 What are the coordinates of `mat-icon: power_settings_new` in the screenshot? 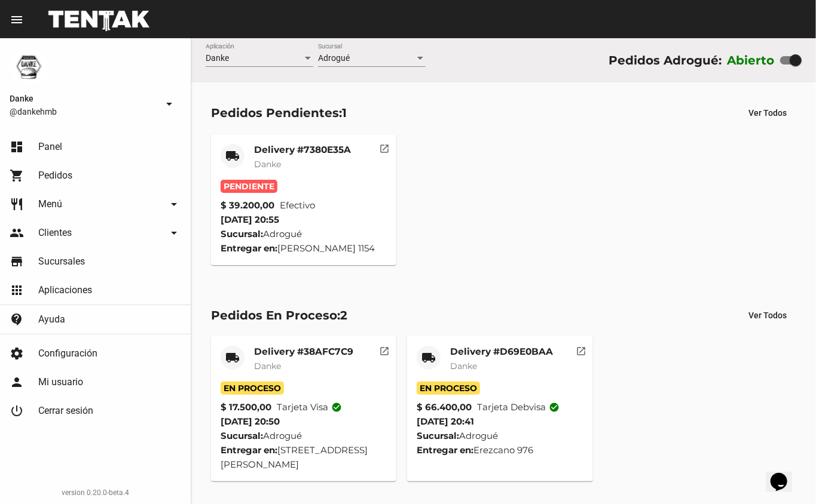 It's located at (16, 411).